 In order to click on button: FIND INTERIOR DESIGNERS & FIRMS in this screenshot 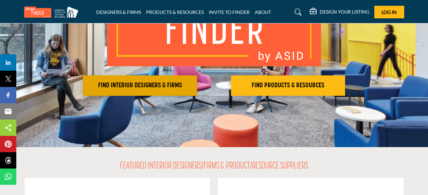, I will do `click(140, 86)`.